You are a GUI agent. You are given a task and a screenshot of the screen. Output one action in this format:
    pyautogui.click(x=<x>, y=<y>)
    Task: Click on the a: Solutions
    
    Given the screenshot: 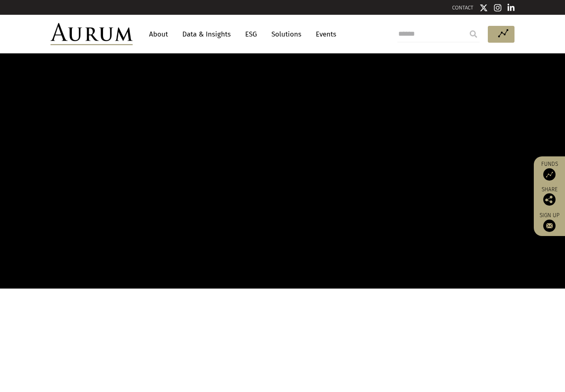 What is the action you would take?
    pyautogui.click(x=286, y=34)
    